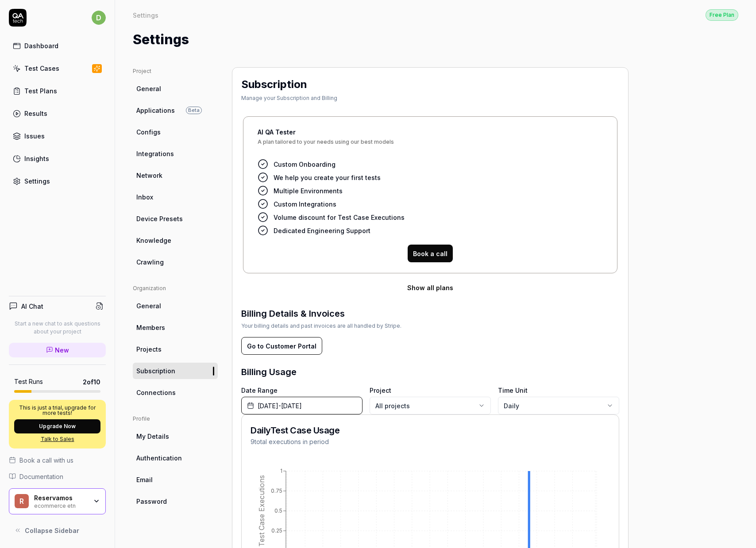  Describe the element at coordinates (175, 218) in the screenshot. I see `a: Device Presets` at that location.